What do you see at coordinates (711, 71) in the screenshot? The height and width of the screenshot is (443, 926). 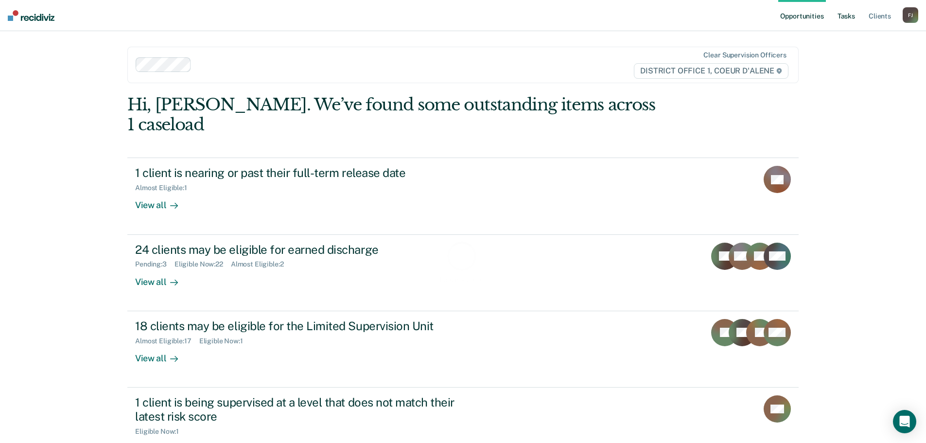 I see `span: DISTRICT OFFICE 1, COEUR D'ALENE` at bounding box center [711, 71].